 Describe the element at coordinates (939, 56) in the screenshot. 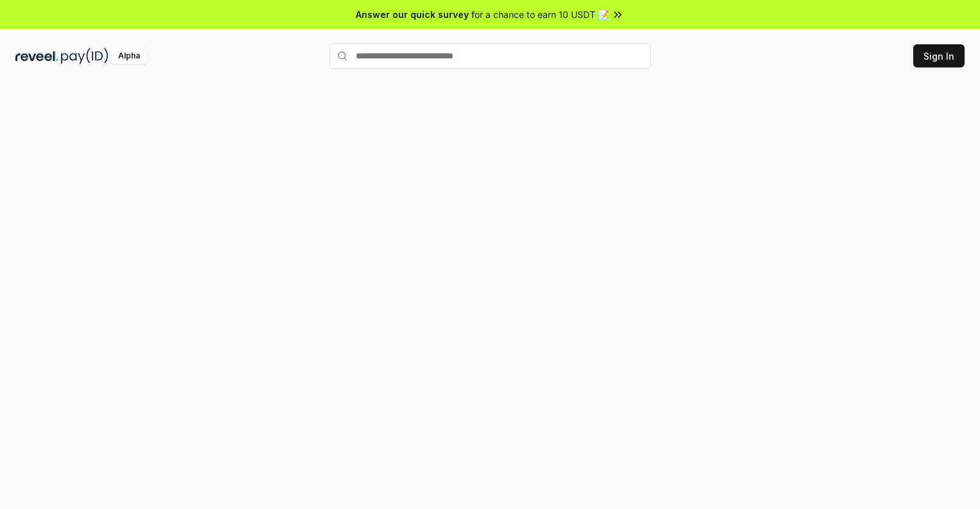

I see `button: Sign In` at that location.